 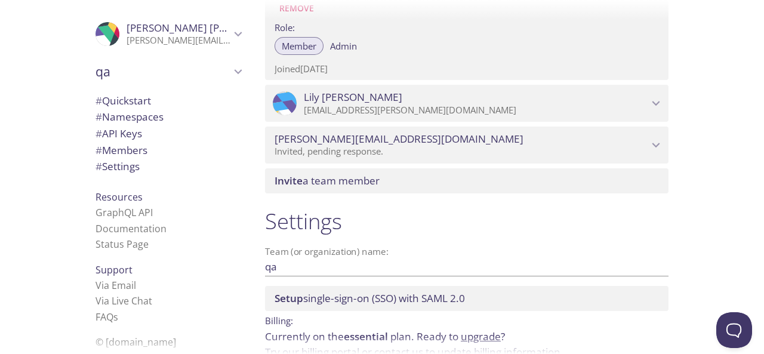 What do you see at coordinates (299, 46) in the screenshot?
I see `button: Member` at bounding box center [299, 46].